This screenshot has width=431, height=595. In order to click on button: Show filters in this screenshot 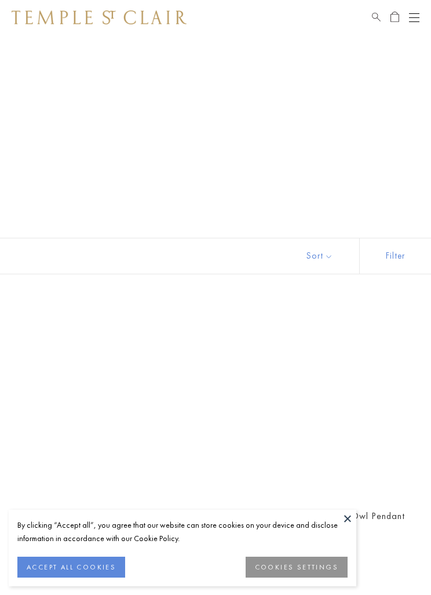, I will do `click(395, 256)`.